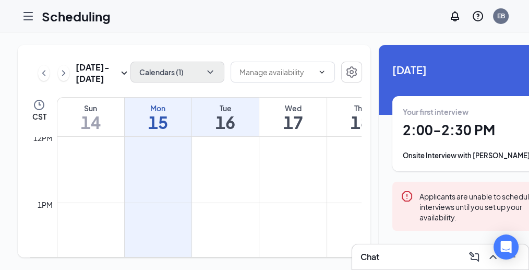  What do you see at coordinates (351, 72) in the screenshot?
I see `button: Settings` at bounding box center [351, 72].